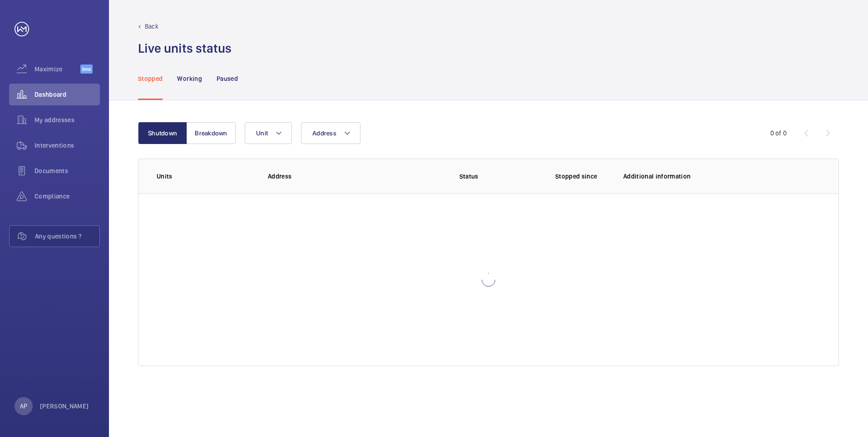 The width and height of the screenshot is (868, 437). I want to click on span: Address, so click(324, 133).